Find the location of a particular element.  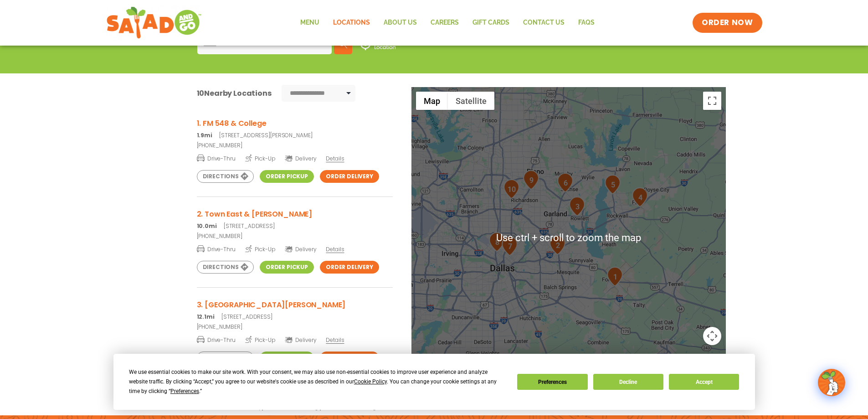

div: 7 is located at coordinates (509, 245).